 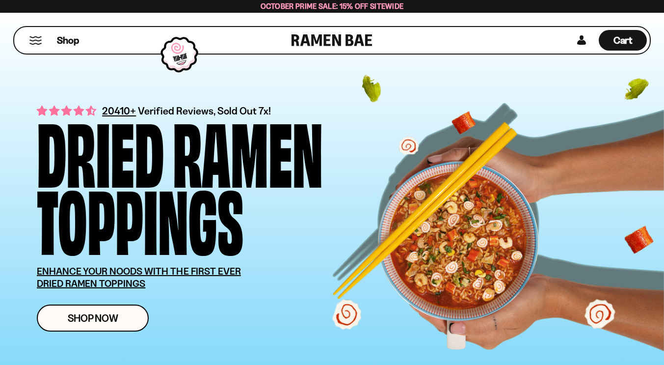 What do you see at coordinates (100, 149) in the screenshot?
I see `div: Dried` at bounding box center [100, 149].